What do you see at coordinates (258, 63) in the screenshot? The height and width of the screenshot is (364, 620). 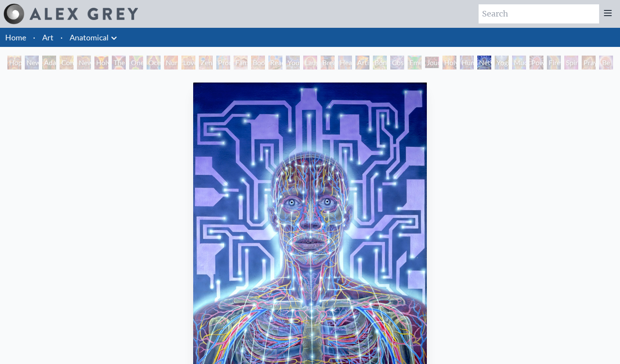 I see `div: Boo-boo` at bounding box center [258, 63].